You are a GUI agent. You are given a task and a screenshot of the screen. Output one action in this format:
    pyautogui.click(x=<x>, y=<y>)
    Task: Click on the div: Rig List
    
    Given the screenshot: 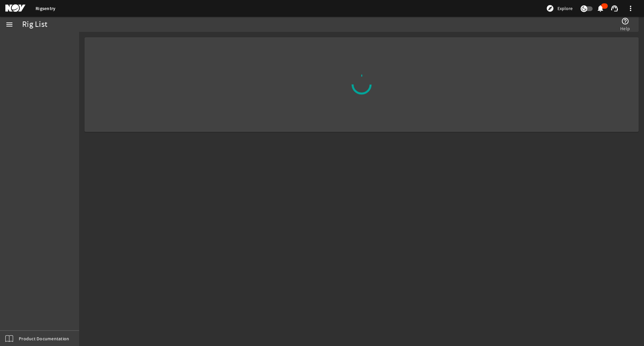 What is the action you would take?
    pyautogui.click(x=35, y=25)
    